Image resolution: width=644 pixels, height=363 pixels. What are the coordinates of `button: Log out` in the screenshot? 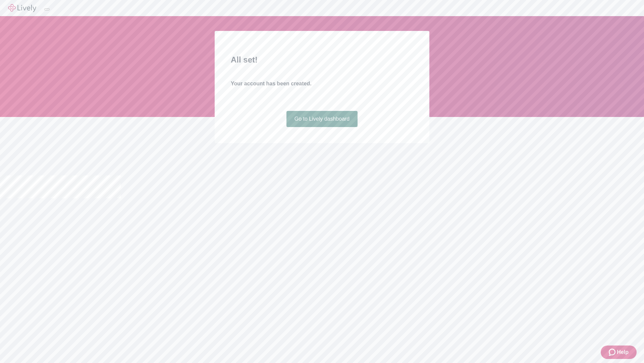 It's located at (47, 10).